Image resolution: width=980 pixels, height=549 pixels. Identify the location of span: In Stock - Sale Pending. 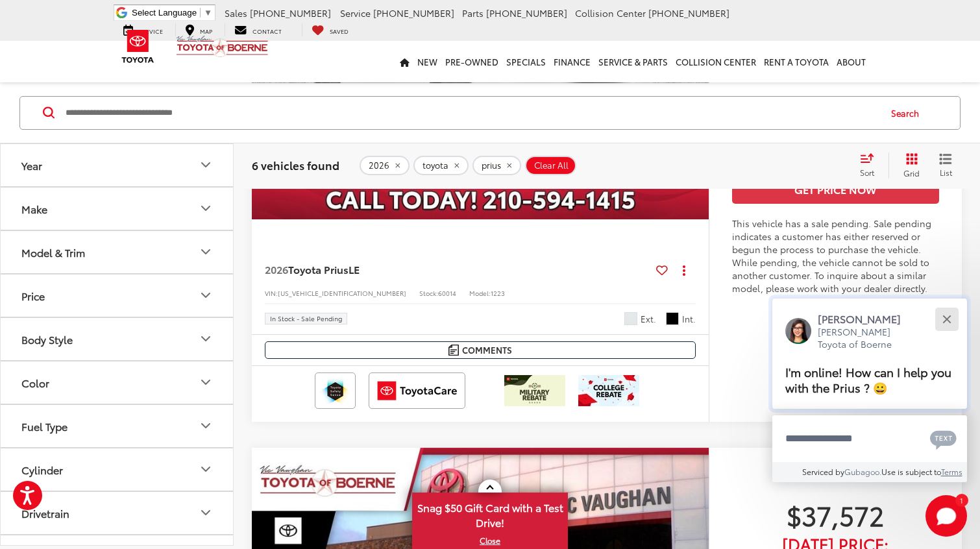
(306, 319).